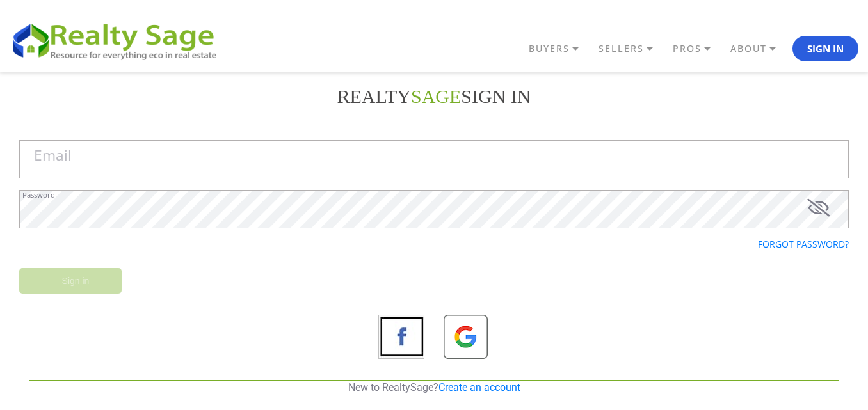 The image size is (868, 410). What do you see at coordinates (434, 388) in the screenshot?
I see `p: New to RealtySage?` at bounding box center [434, 388].